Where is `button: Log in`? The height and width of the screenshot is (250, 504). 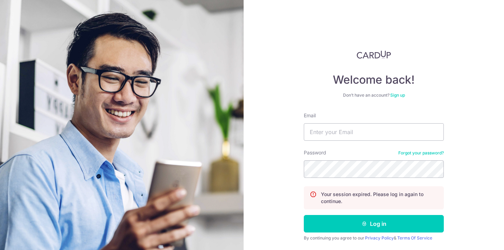
button: Log in is located at coordinates (374, 224).